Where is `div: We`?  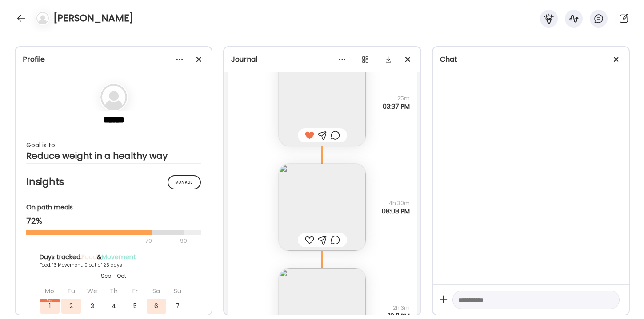 div: We is located at coordinates (92, 291).